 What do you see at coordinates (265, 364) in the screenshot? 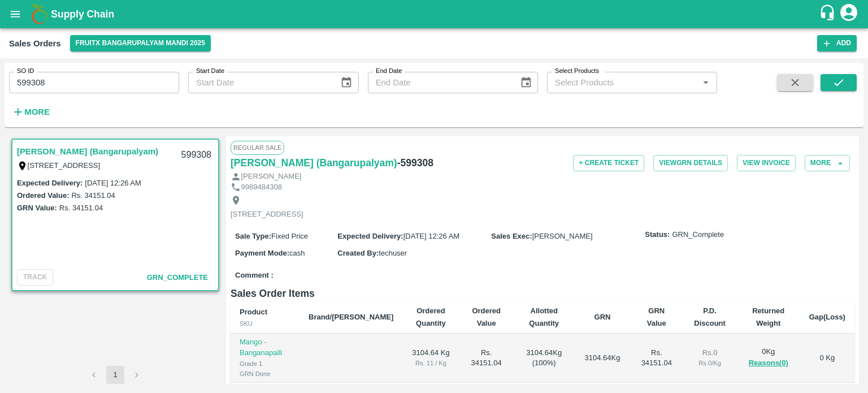
I see `div: Grade 1` at bounding box center [265, 364].